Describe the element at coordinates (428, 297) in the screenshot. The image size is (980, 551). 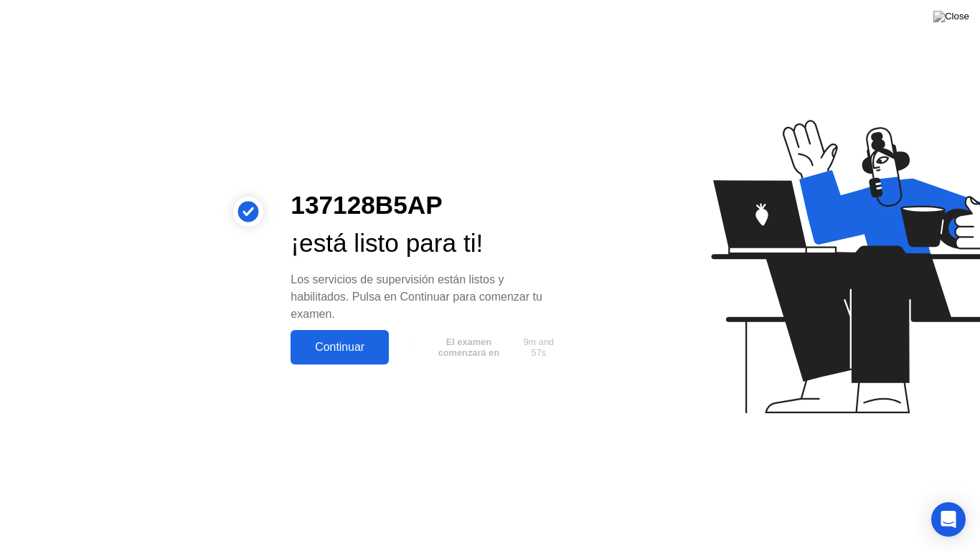
I see `div: Los servicios de supervisión están listos y habilitados. Pulsa en Continuar para comenzar tu examen.` at that location.